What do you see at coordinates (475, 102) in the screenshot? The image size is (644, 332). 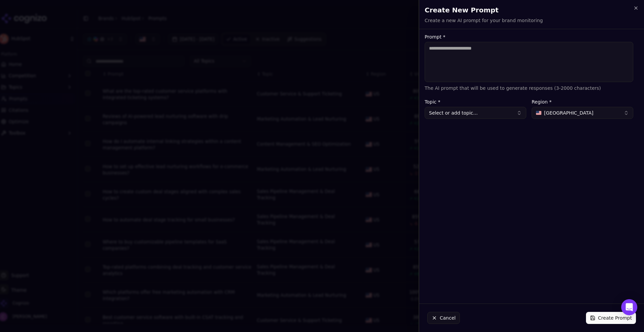 I see `label: Topic *` at bounding box center [475, 102].